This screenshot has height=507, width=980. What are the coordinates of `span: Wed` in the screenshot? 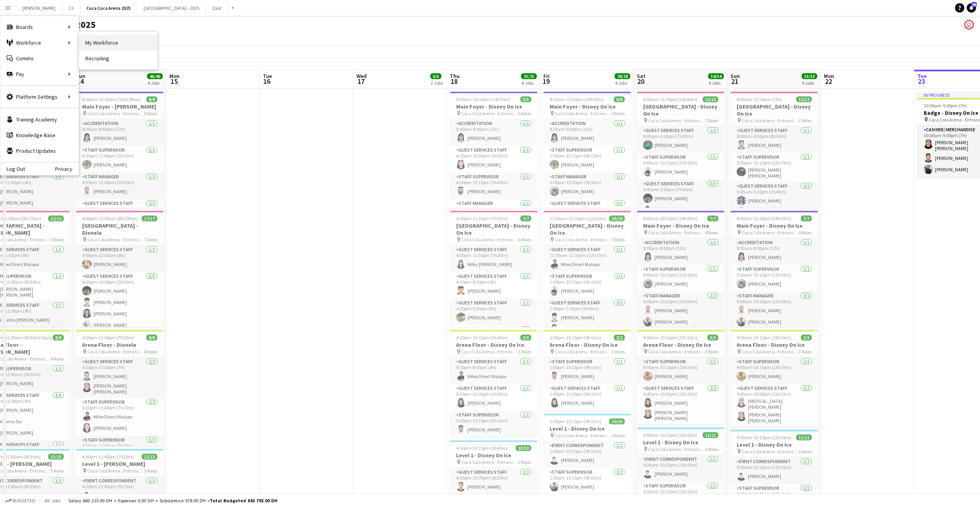 It's located at (361, 76).